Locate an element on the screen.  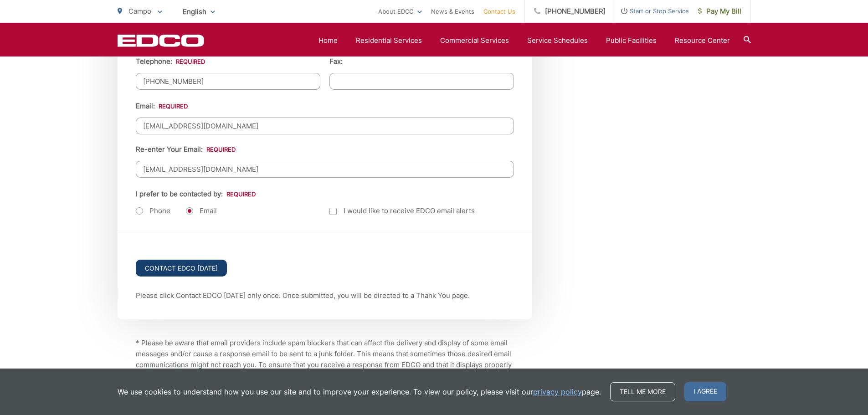
a: Contact Us is located at coordinates (499, 11).